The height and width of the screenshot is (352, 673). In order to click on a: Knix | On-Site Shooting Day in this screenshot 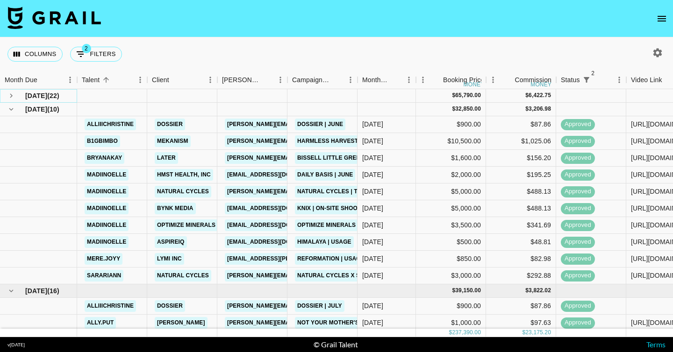, I will do `click(341, 208)`.